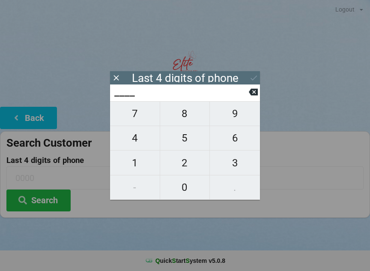 This screenshot has width=370, height=271. What do you see at coordinates (135, 113) in the screenshot?
I see `button: 7` at bounding box center [135, 113].